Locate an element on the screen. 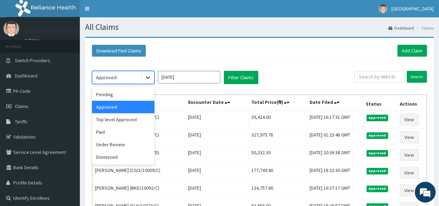 The height and width of the screenshot is (206, 439). div: Pending is located at coordinates (123, 94).